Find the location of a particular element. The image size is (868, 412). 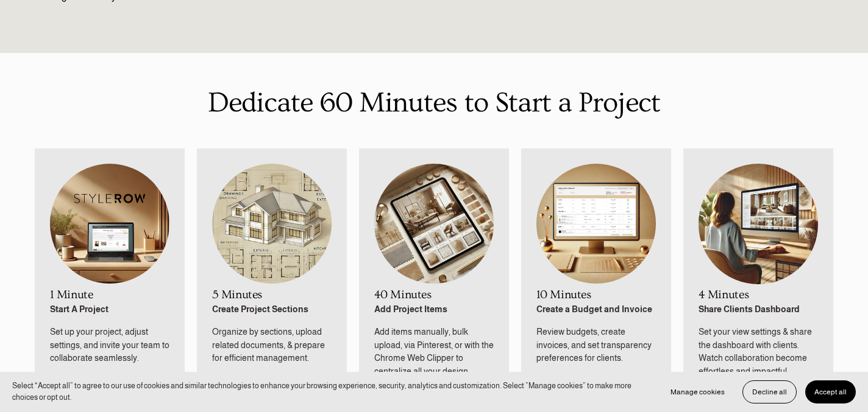

button: Accept all is located at coordinates (830, 392).